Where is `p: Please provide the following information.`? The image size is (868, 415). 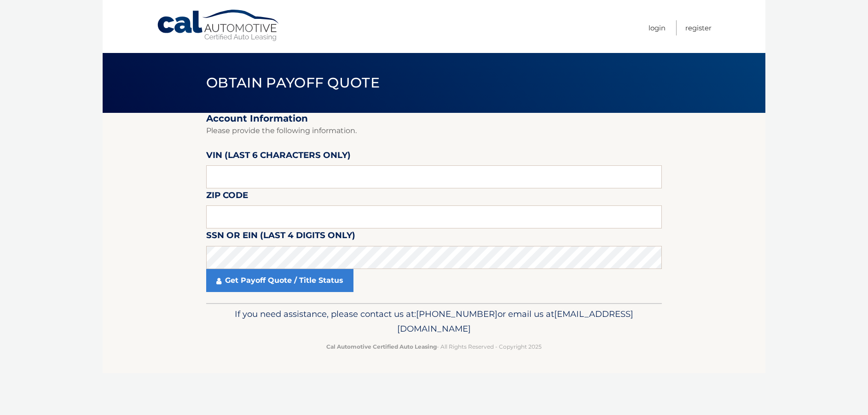 p: Please provide the following information. is located at coordinates (434, 131).